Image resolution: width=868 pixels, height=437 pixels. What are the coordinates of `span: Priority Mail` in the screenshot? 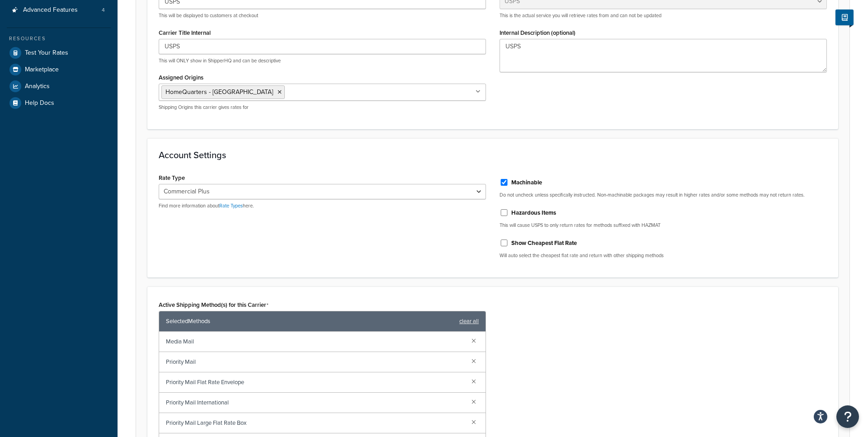 It's located at (315, 362).